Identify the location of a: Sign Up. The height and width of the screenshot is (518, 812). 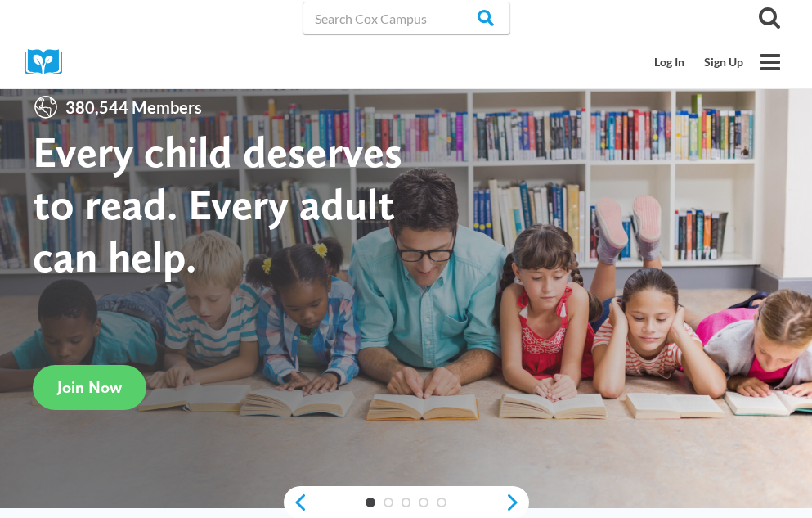
(723, 62).